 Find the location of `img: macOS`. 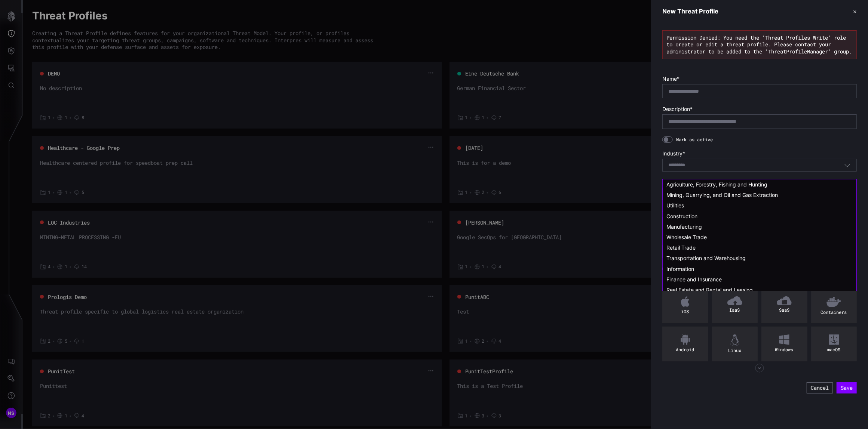

img: macOS is located at coordinates (834, 340).